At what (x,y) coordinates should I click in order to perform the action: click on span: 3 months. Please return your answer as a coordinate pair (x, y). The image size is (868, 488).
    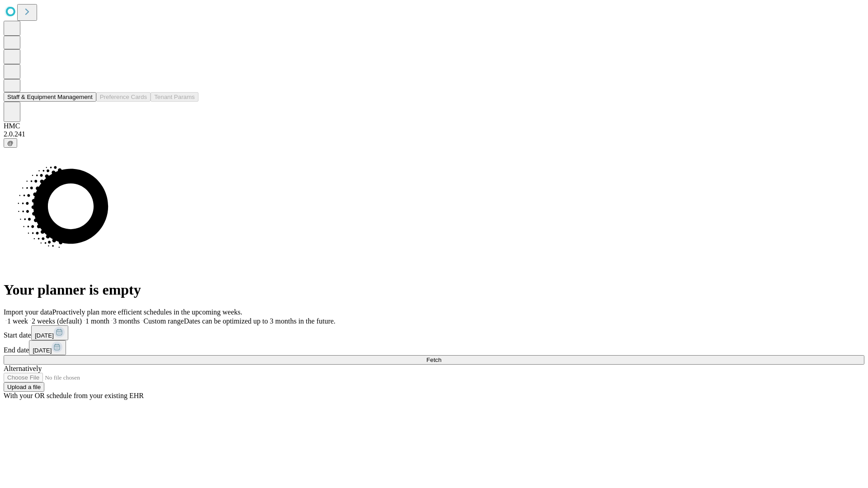
    Looking at the image, I should click on (126, 321).